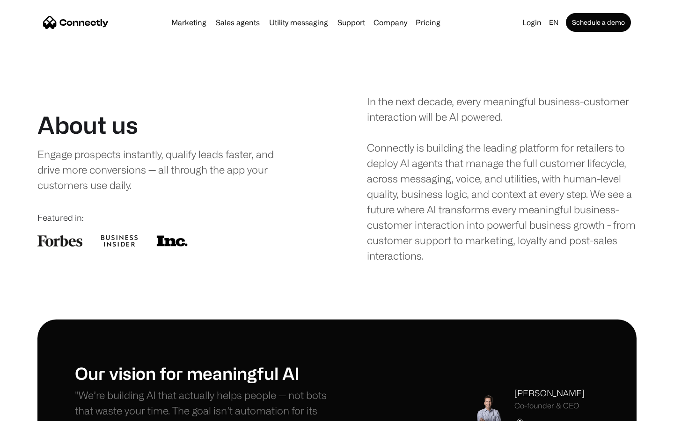 Image resolution: width=674 pixels, height=421 pixels. Describe the element at coordinates (206, 373) in the screenshot. I see `h1: Our vision for meaningful AI` at that location.